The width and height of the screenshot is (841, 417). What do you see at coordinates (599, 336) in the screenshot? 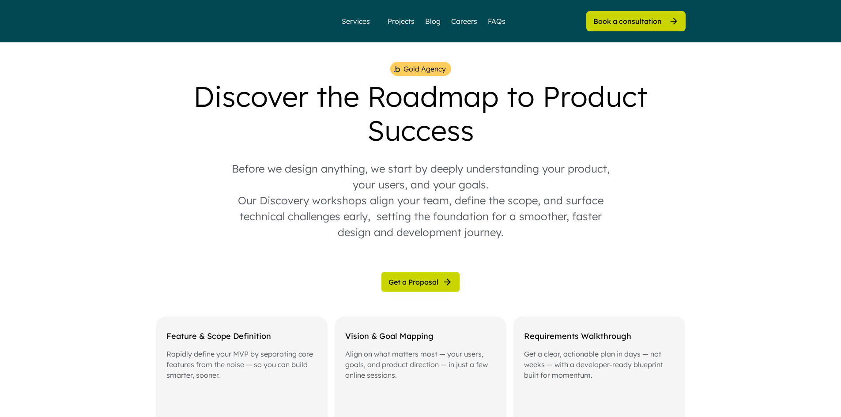
I see `div: Requirements Walkthrough` at bounding box center [599, 336].